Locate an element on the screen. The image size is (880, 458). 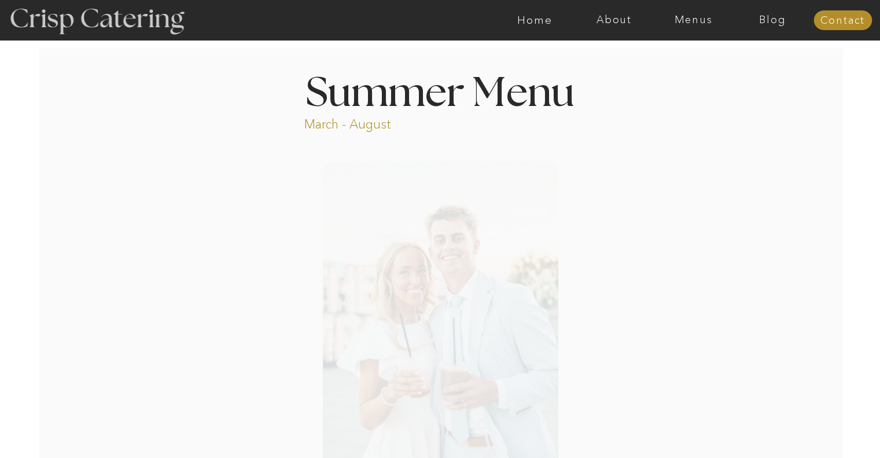
a: Home is located at coordinates (535, 20).